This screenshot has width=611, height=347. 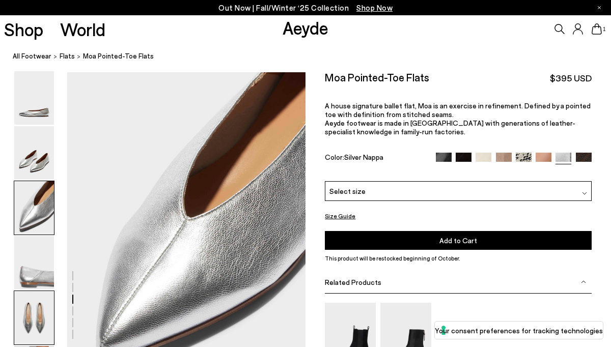 What do you see at coordinates (34, 153) in the screenshot?
I see `img: Moa Pointed-Toe Flats - Image 2` at bounding box center [34, 153].